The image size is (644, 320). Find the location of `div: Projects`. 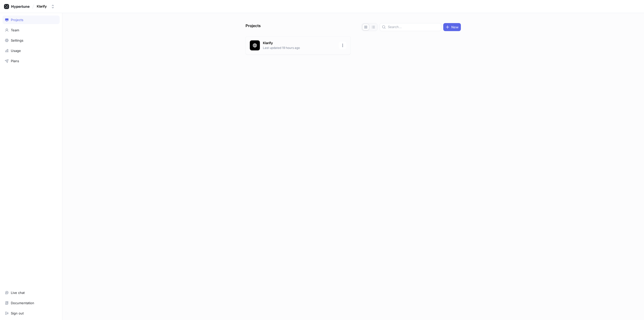

div: Projects is located at coordinates (17, 20).